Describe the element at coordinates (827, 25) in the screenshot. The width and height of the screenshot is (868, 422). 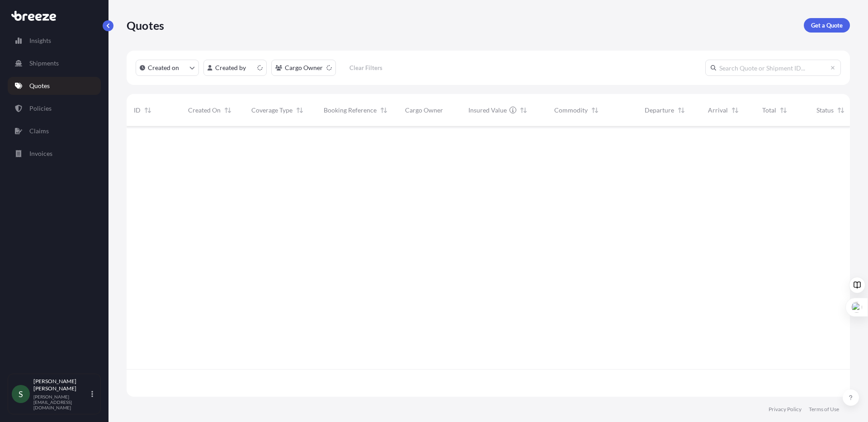
I see `p: Get a Quote` at that location.